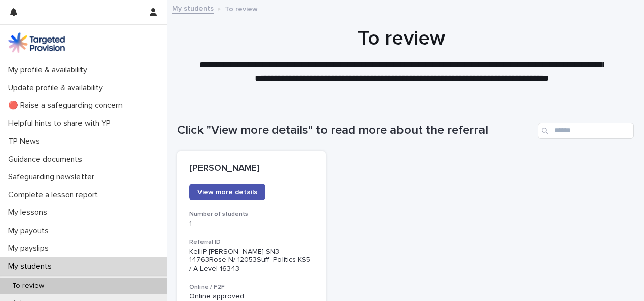 This screenshot has width=644, height=301. I want to click on p: Safeguarding newsletter, so click(53, 177).